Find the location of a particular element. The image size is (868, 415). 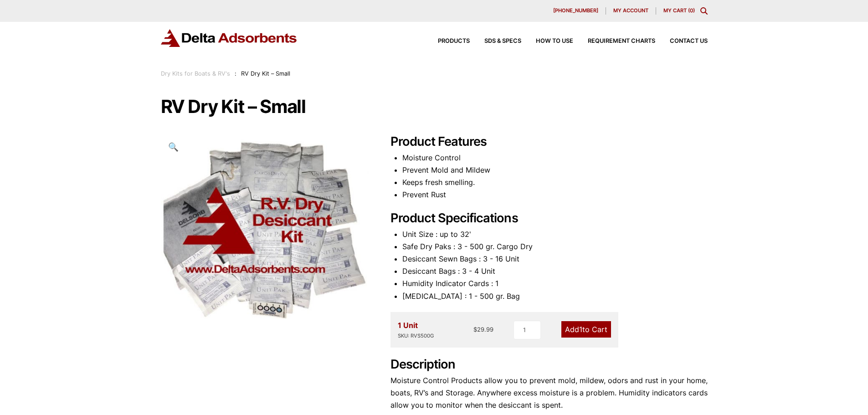

li: Desiccant Sewn Bags : 3 - 16 Unit is located at coordinates (555, 259).